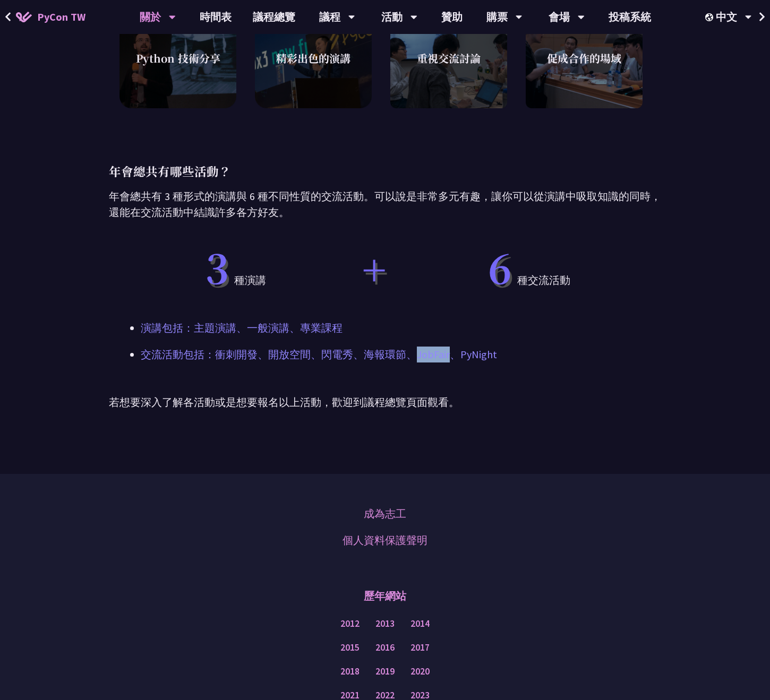 The width and height of the screenshot is (770, 700). What do you see at coordinates (385, 328) in the screenshot?
I see `p: 演講包括：主題演講、一般演講、專業課程` at bounding box center [385, 328].